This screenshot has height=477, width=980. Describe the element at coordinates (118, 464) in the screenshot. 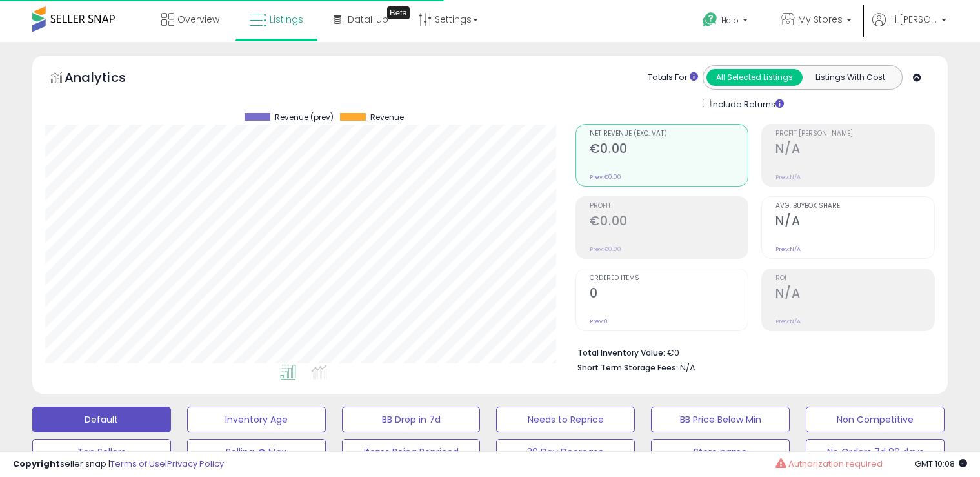

I see `div: seller snap | |` at that location.